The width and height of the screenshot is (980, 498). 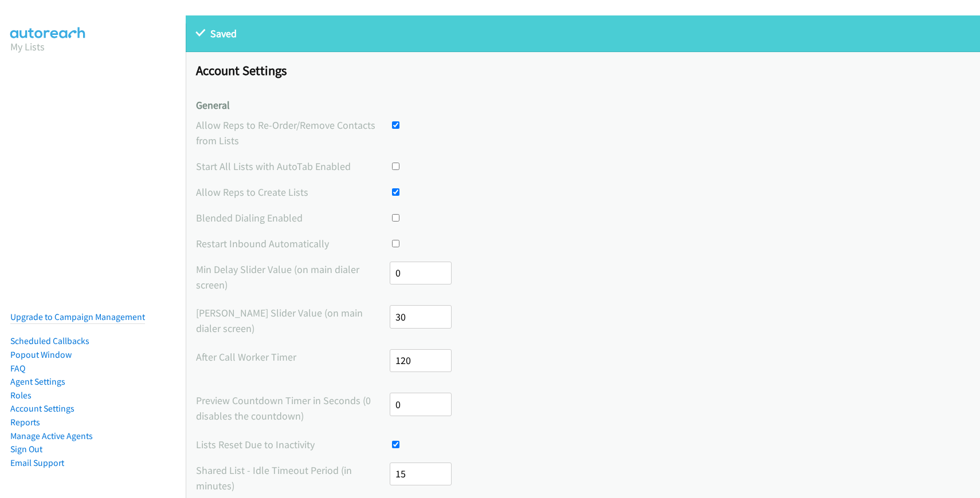 I want to click on p: Saved, so click(x=583, y=33).